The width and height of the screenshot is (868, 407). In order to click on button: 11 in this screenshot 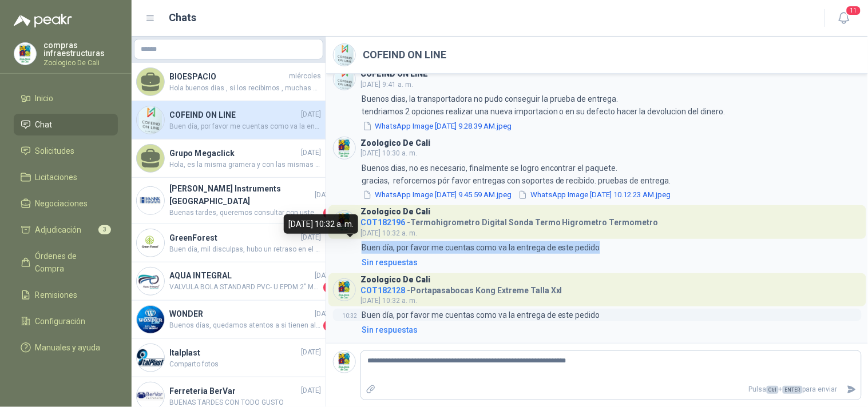, I will do `click(845, 18)`.